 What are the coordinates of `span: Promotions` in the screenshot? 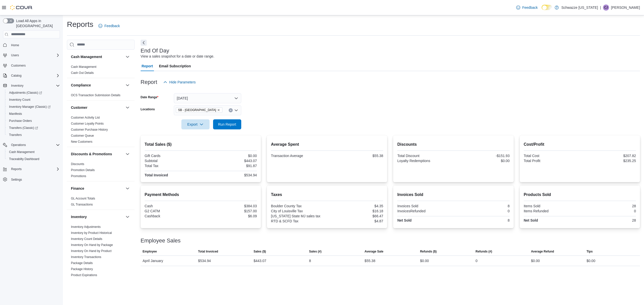 It's located at (79, 176).